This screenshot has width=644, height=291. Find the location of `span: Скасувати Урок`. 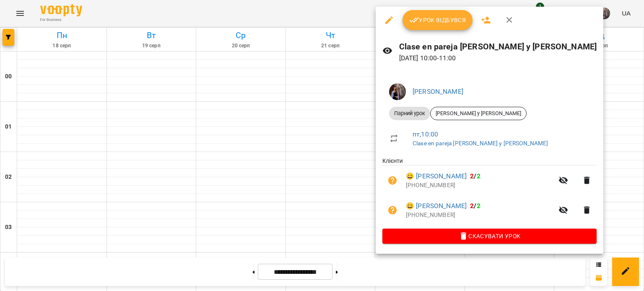

span: Скасувати Урок is located at coordinates (489, 236).